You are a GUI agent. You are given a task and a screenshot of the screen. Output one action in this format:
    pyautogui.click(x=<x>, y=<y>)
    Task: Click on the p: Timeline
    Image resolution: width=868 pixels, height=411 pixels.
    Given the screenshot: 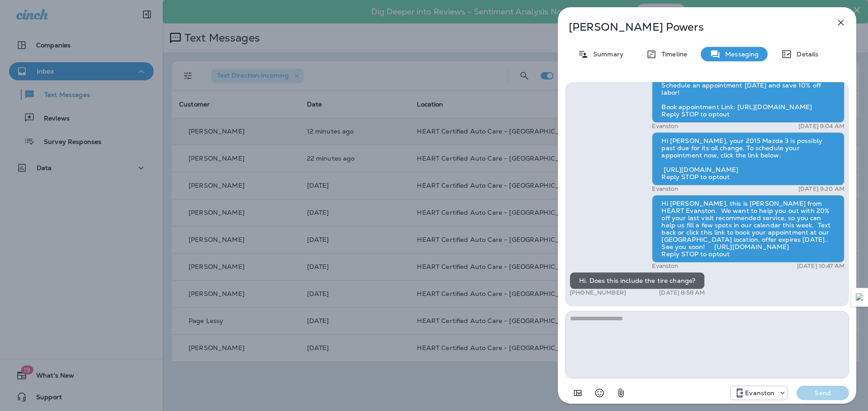 What is the action you would take?
    pyautogui.click(x=671, y=54)
    